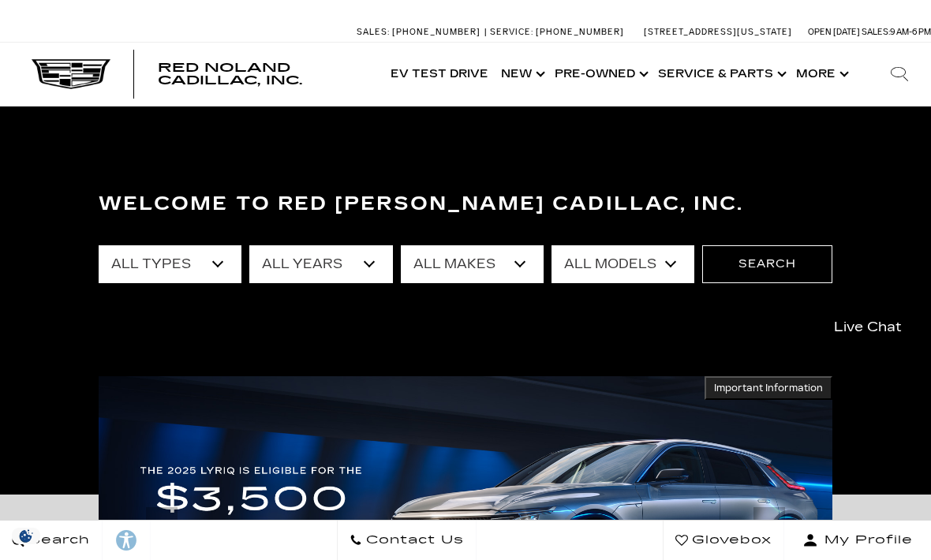 The height and width of the screenshot is (560, 931). Describe the element at coordinates (170, 264) in the screenshot. I see `select: Filter by type` at that location.